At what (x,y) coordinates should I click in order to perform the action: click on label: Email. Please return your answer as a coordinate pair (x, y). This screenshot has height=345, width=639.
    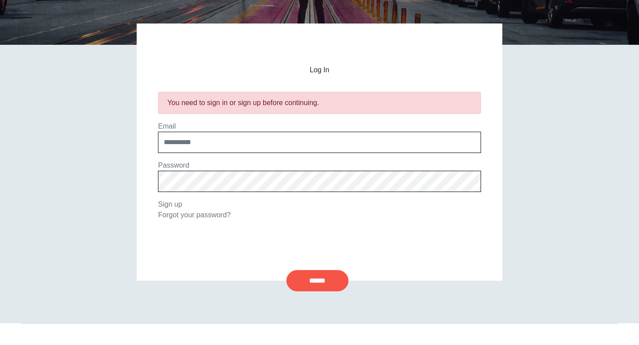
    Looking at the image, I should click on (167, 126).